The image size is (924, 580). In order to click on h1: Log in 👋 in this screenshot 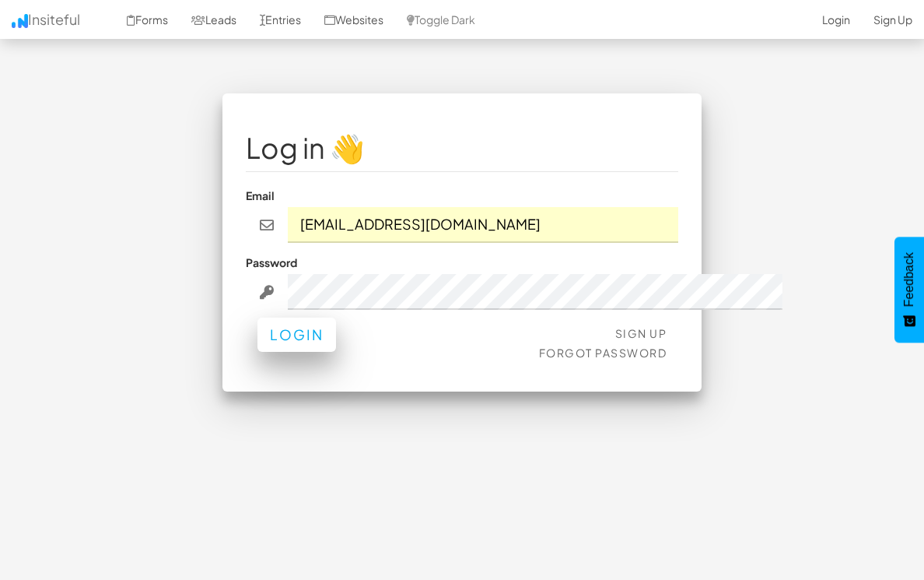, I will do `click(462, 148)`.